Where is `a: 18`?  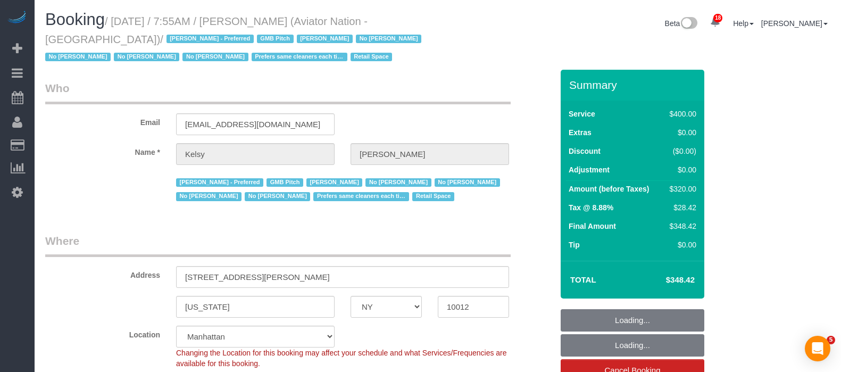 a: 18 is located at coordinates (715, 22).